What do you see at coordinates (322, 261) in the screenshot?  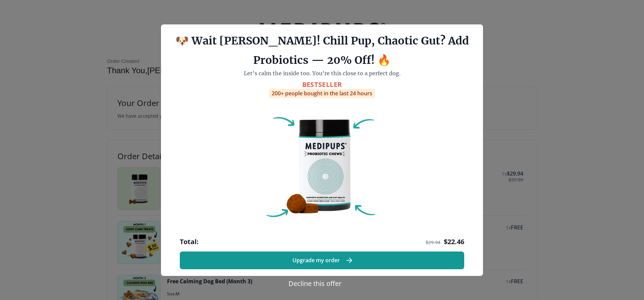 I see `button: Upgrade my order` at bounding box center [322, 261].